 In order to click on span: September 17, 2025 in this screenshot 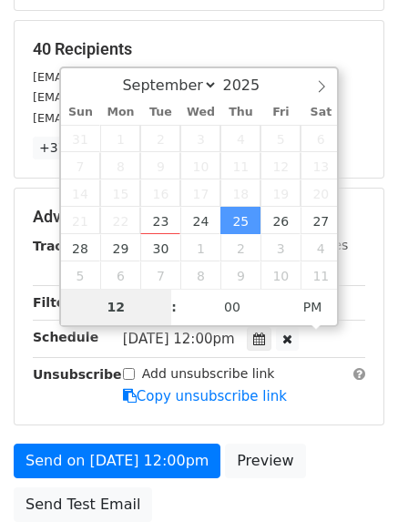, I will do `click(200, 193)`.